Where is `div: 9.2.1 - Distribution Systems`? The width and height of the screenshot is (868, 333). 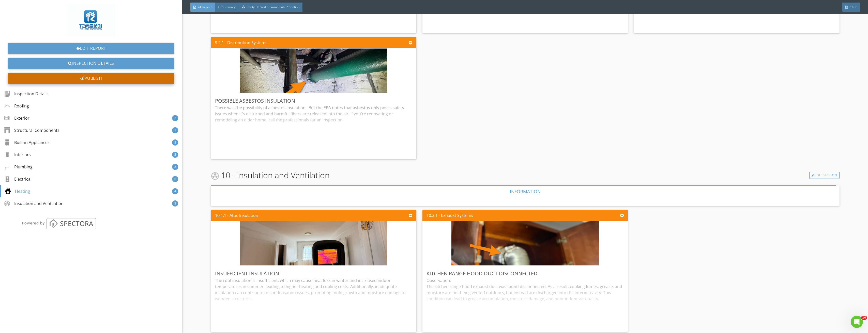 div: 9.2.1 - Distribution Systems is located at coordinates (242, 42).